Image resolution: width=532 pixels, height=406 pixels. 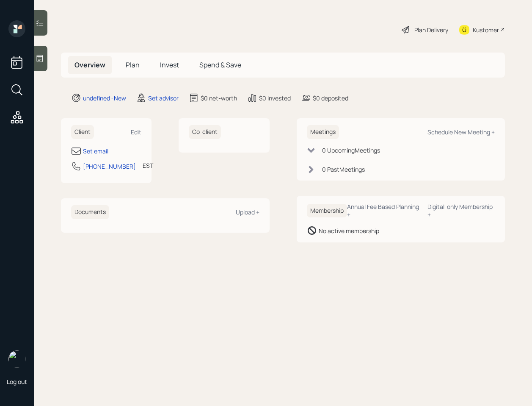 I want to click on div: Edit, so click(x=136, y=132).